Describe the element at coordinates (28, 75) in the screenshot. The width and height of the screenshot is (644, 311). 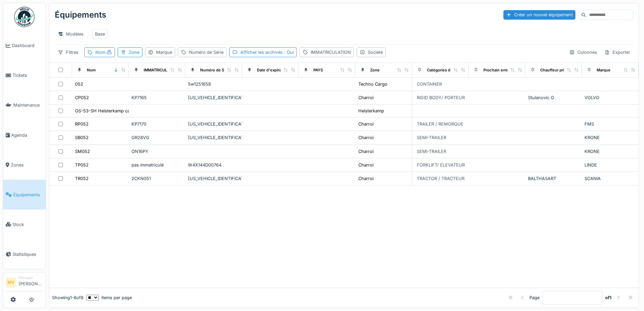
I see `span: Tickets` at that location.